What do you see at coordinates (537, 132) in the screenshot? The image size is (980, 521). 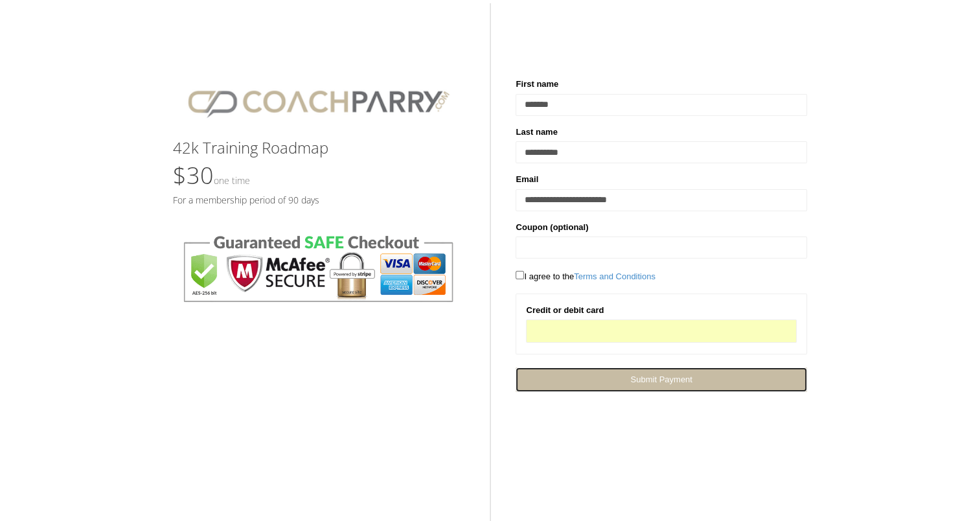 I see `label: Last name` at bounding box center [537, 132].